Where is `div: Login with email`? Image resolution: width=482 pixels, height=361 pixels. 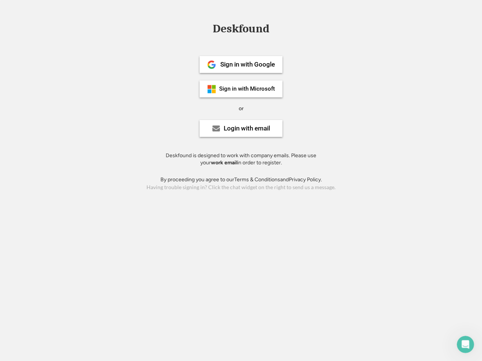 div: Login with email is located at coordinates (247, 128).